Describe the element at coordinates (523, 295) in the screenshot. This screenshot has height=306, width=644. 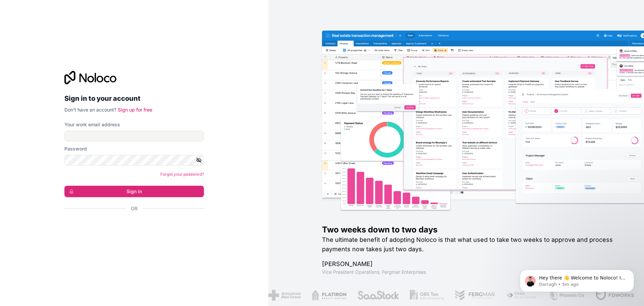
I see `img: /assets/fiera-fwj2N5v4.png` at that location.